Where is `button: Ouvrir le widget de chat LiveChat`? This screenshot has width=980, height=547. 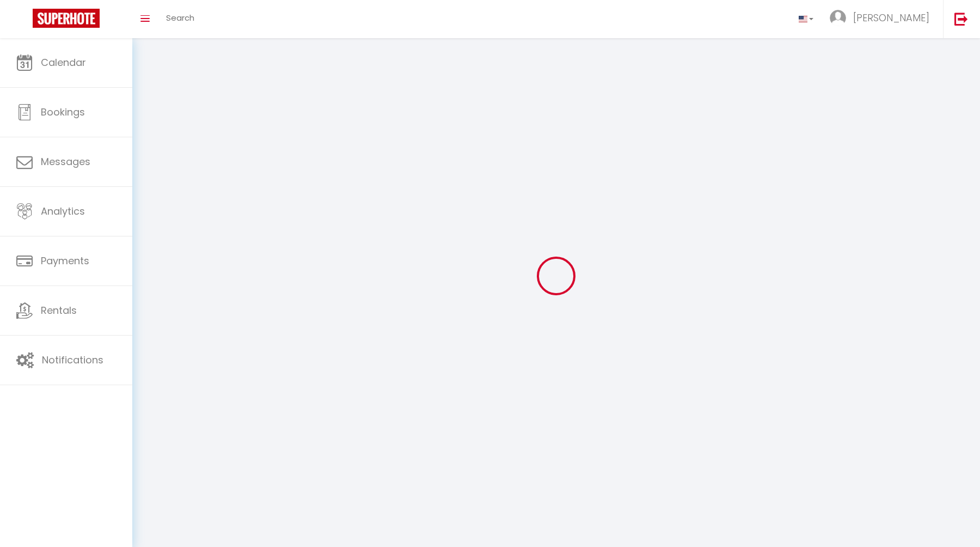
button: Ouvrir le widget de chat LiveChat is located at coordinates (25, 20).